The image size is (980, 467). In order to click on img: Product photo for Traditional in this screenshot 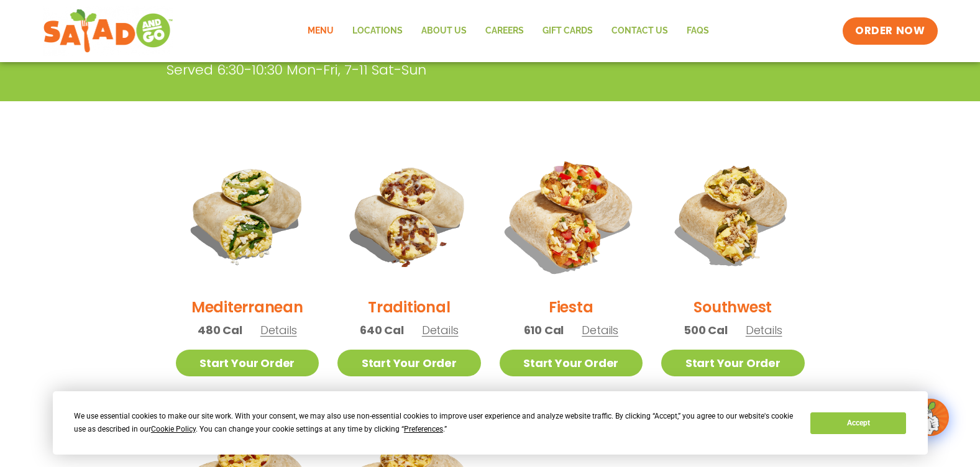, I will do `click(409, 215)`.